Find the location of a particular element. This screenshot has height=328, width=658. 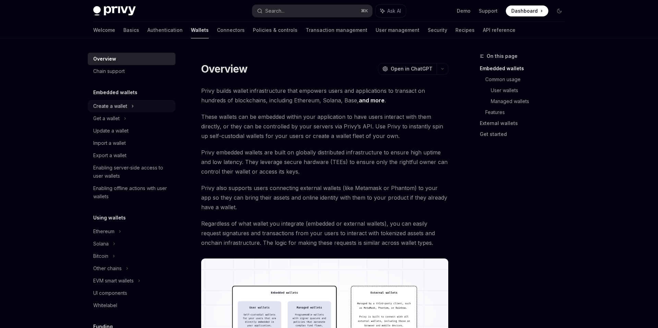

button: Search...⌘K is located at coordinates (312, 11).